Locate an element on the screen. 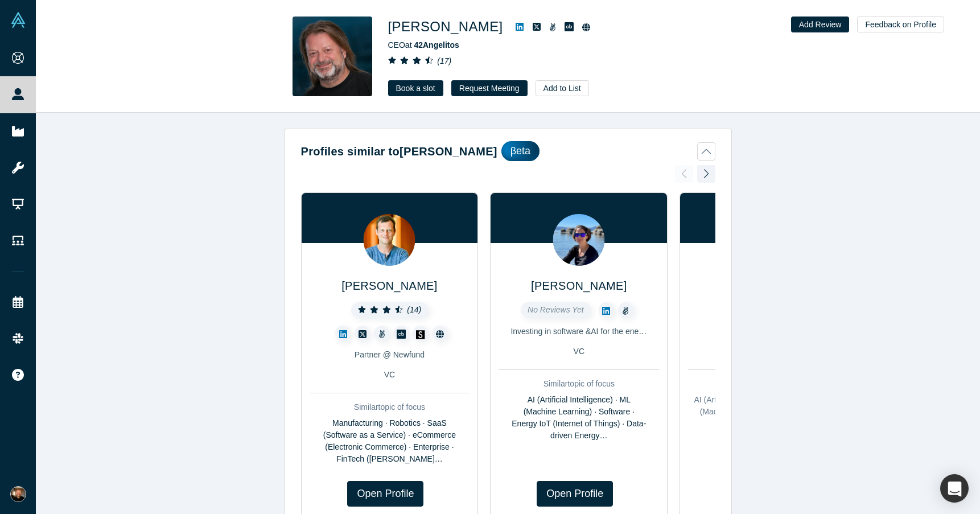 The width and height of the screenshot is (980, 514). span: AI (Artificial Intelligence) · Electronics · ML (Machine Learning) · Deep Tech (Deep Technology) ... is located at coordinates (767, 411).